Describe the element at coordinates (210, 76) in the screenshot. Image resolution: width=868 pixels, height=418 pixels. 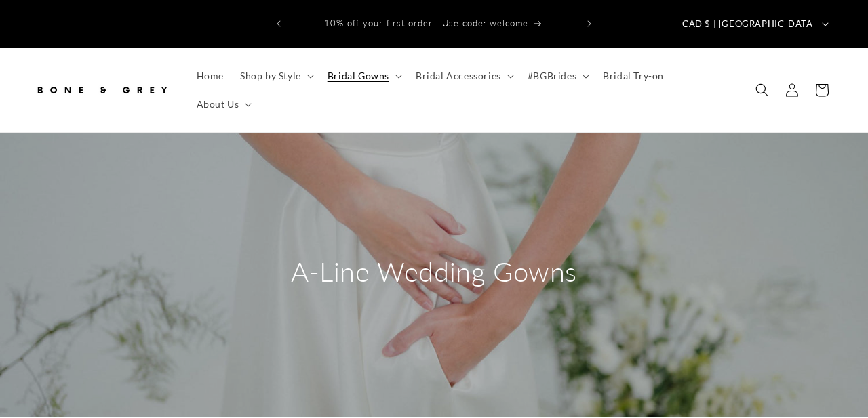
I see `a: Home` at that location.